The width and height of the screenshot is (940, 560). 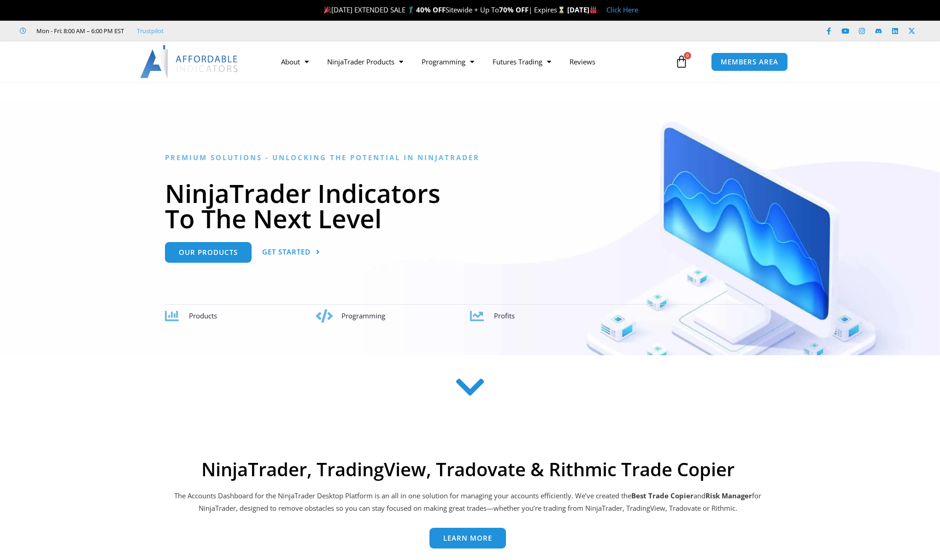 What do you see at coordinates (448, 62) in the screenshot?
I see `a: Programming` at bounding box center [448, 62].